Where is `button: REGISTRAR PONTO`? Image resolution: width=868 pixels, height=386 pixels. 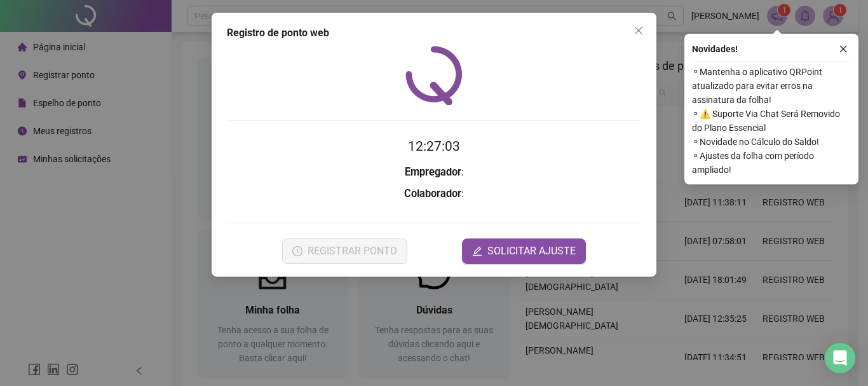
button: REGISTRAR PONTO is located at coordinates (345, 251).